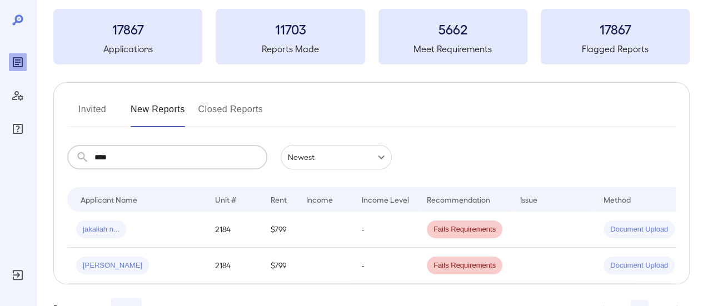 The width and height of the screenshot is (703, 306). What do you see at coordinates (101, 230) in the screenshot?
I see `span: jakaliah n...` at bounding box center [101, 230].